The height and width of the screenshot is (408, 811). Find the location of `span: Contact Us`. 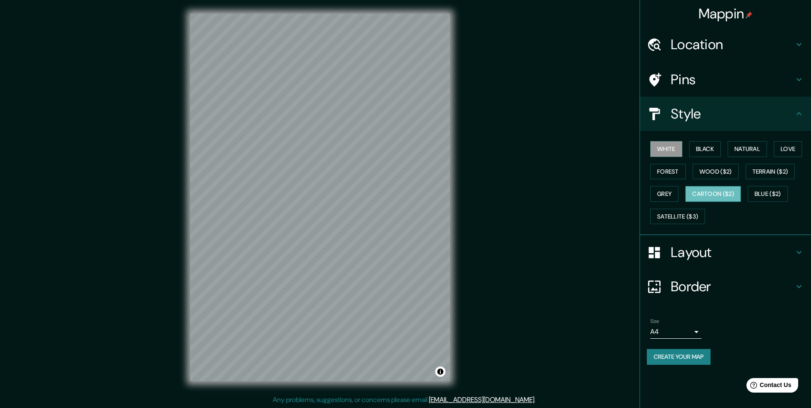

span: Contact Us is located at coordinates (41, 10).